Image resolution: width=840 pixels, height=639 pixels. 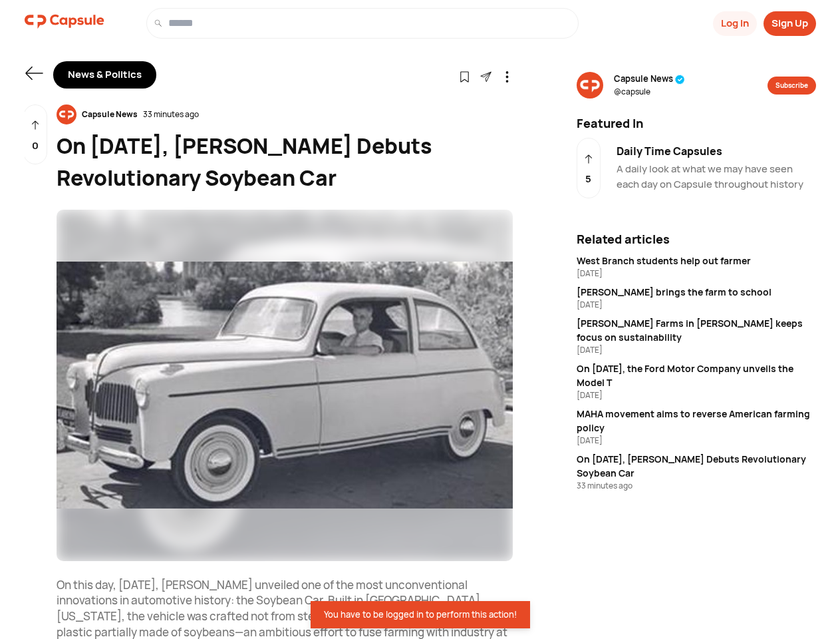 What do you see at coordinates (697, 260) in the screenshot?
I see `div: West Branch students help out farmer` at bounding box center [697, 260].